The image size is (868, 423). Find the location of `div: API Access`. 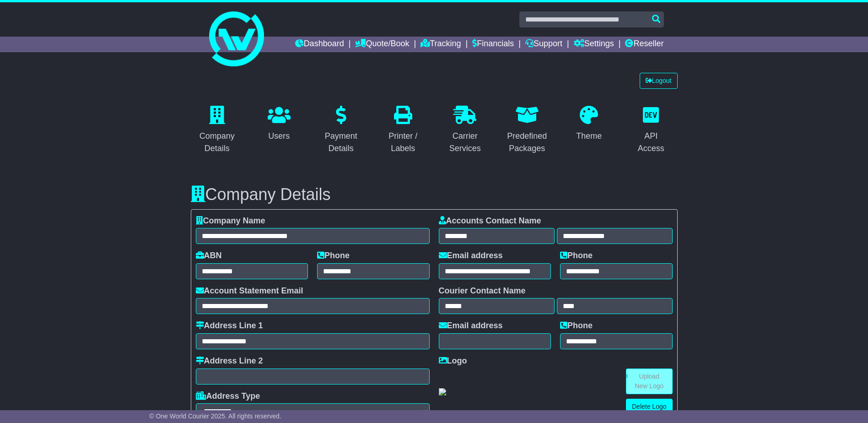

div: API Access is located at coordinates (652, 142).